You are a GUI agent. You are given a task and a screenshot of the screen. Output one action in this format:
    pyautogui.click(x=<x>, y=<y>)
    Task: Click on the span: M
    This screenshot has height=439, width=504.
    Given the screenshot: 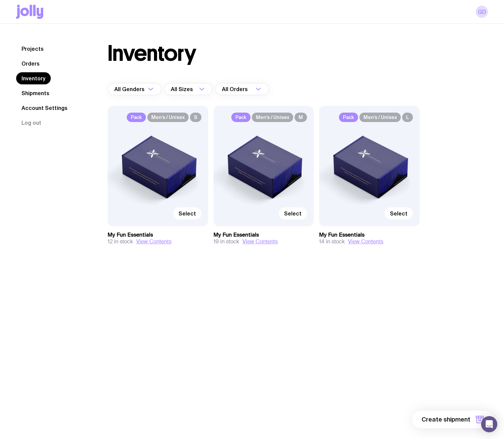 What is the action you would take?
    pyautogui.click(x=301, y=117)
    